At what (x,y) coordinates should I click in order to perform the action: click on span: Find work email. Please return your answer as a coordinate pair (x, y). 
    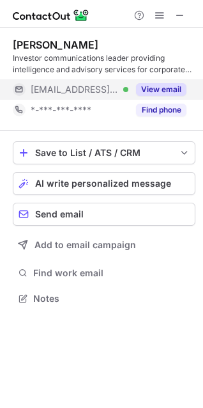
    Looking at the image, I should click on (112, 273).